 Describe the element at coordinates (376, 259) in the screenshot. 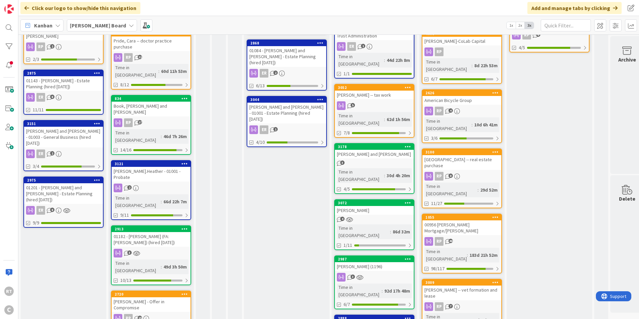

I see `div: 2987` at that location.